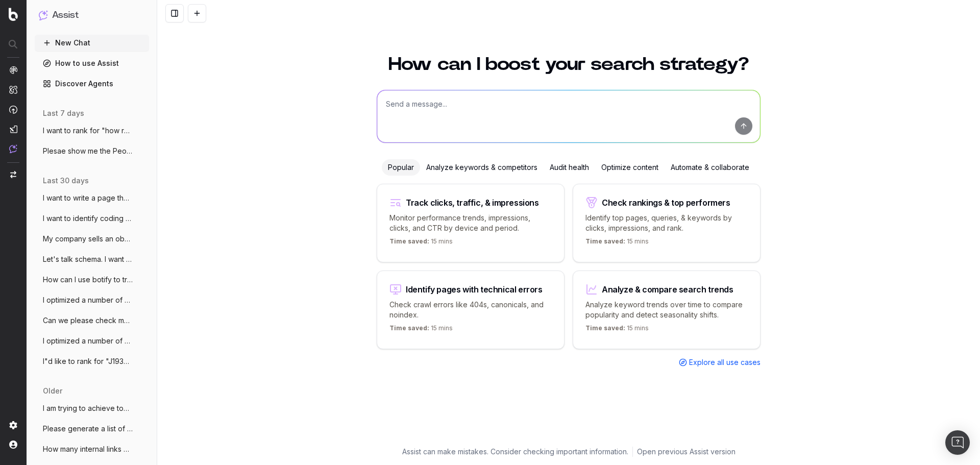  I want to click on div: Optimize content, so click(630, 167).